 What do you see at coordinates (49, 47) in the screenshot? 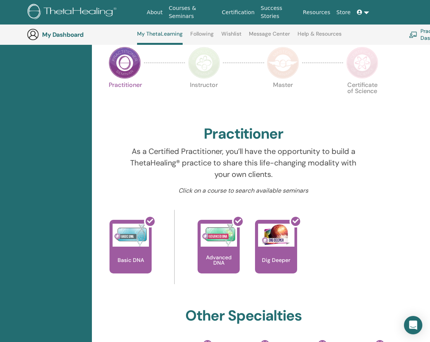
I see `div: Domain Overview` at bounding box center [49, 47].